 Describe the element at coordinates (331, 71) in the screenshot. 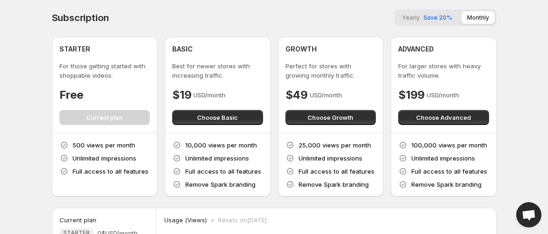

I see `p: Perfect for stores with growing monthly traffic.` at that location.